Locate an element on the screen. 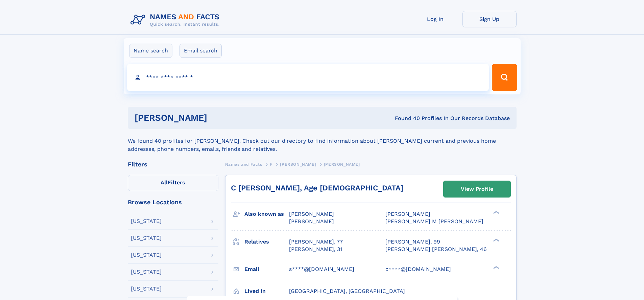  div: View Profile is located at coordinates (477, 189).